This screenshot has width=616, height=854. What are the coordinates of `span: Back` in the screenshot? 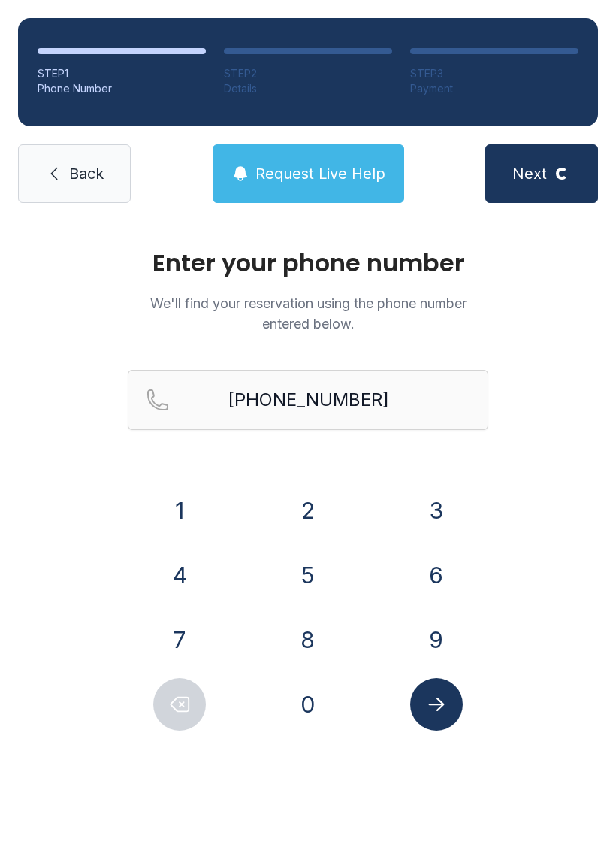 It's located at (86, 173).